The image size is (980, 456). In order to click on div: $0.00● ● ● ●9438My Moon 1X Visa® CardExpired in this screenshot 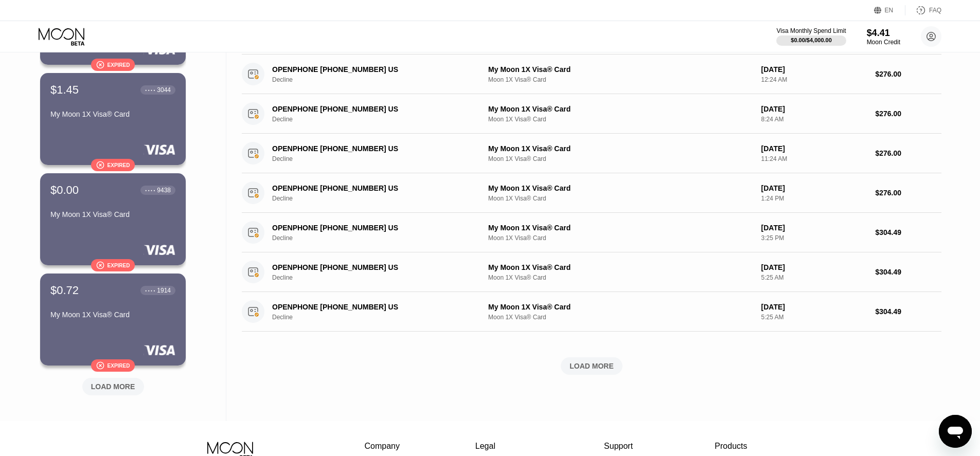, I will do `click(113, 219)`.